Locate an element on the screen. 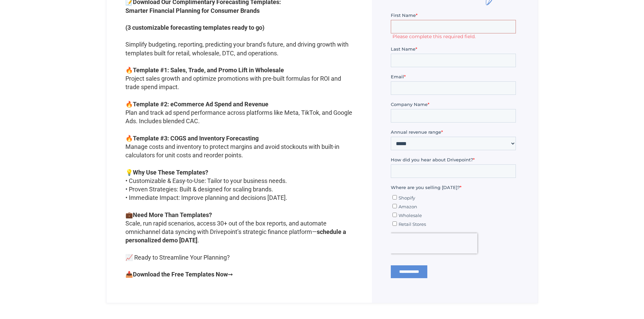 This screenshot has width=644, height=319. strong: (3 customizable forecasting templates ready to go) is located at coordinates (195, 28).